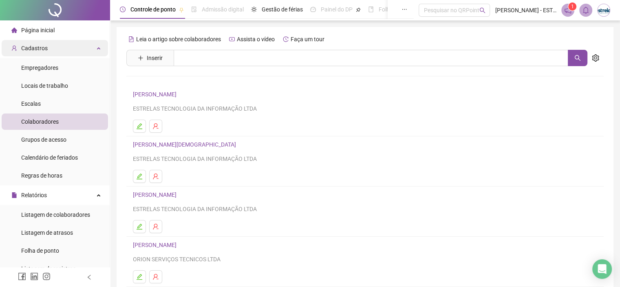  What do you see at coordinates (307, 39) in the screenshot?
I see `span: Faça um tour` at bounding box center [307, 39].